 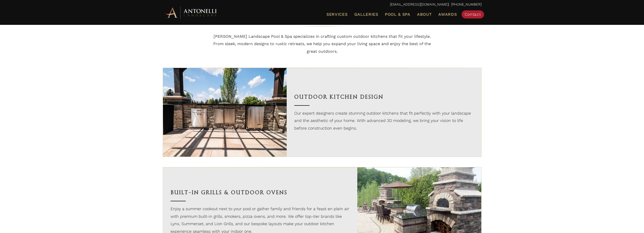 What do you see at coordinates (337, 15) in the screenshot?
I see `a: Services` at bounding box center [337, 15].